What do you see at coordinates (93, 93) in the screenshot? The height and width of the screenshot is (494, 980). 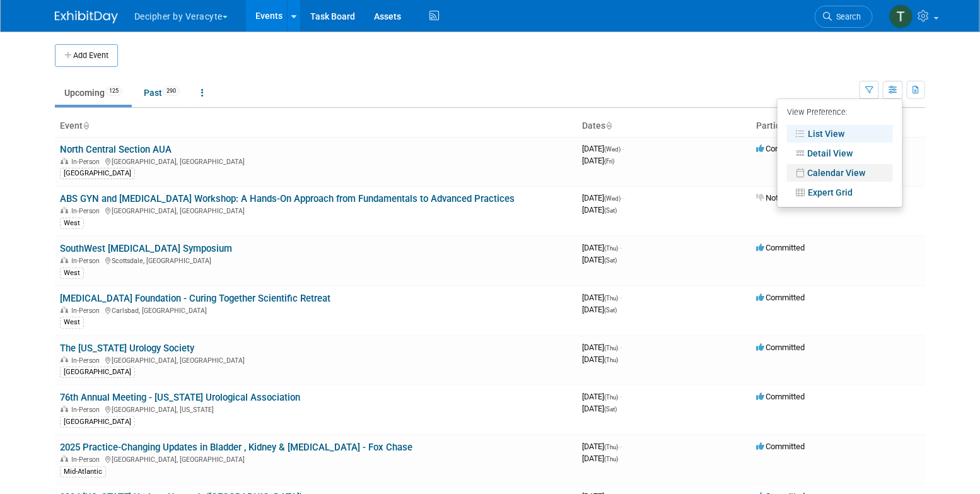 I see `a: Upcoming125` at bounding box center [93, 93].